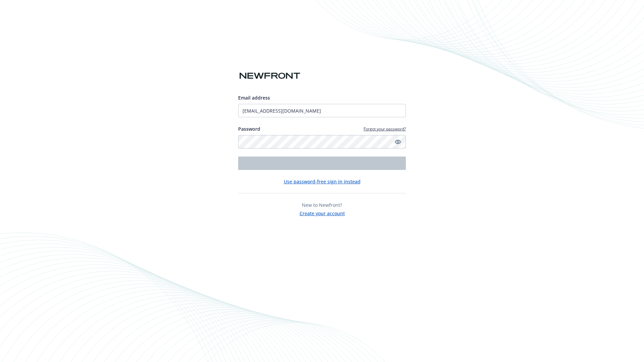 This screenshot has width=644, height=362. Describe the element at coordinates (385, 129) in the screenshot. I see `a: Forgot your password?` at that location.